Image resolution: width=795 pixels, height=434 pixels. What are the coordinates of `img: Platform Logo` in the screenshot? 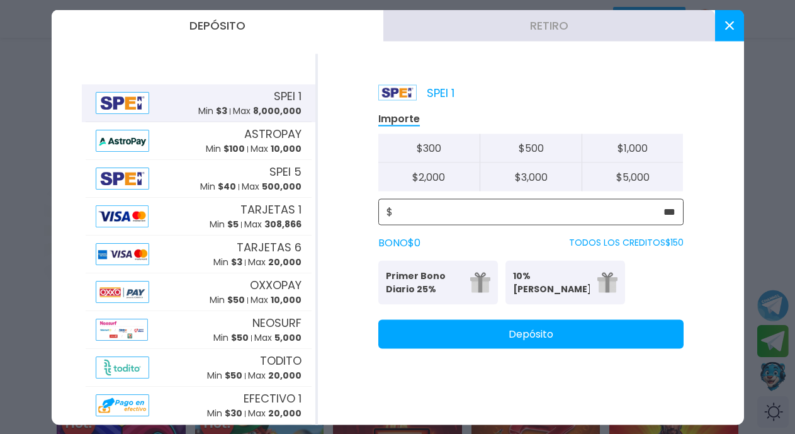 It's located at (397, 92).